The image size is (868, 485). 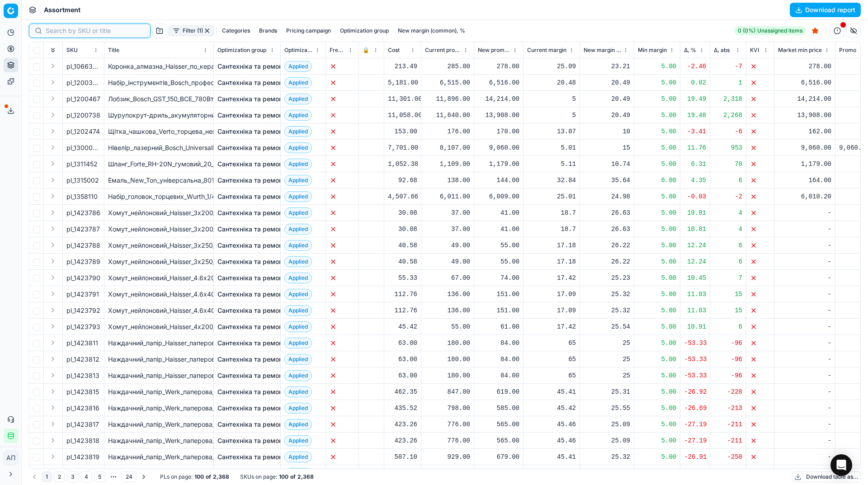 I want to click on span: pl_1315002, so click(x=82, y=180).